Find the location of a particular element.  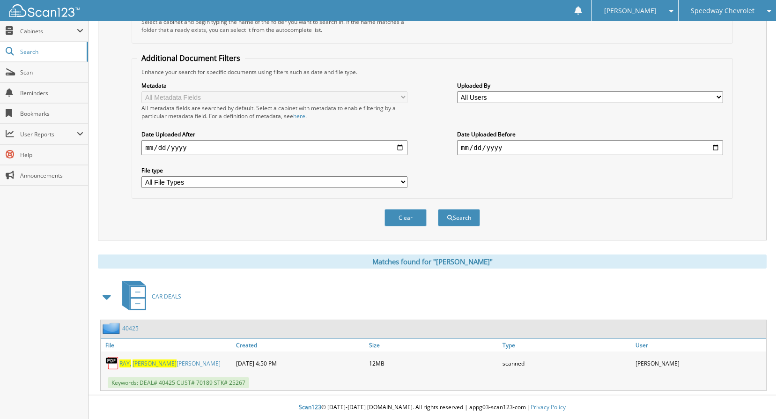

div: Chat Widget is located at coordinates (752, 396).